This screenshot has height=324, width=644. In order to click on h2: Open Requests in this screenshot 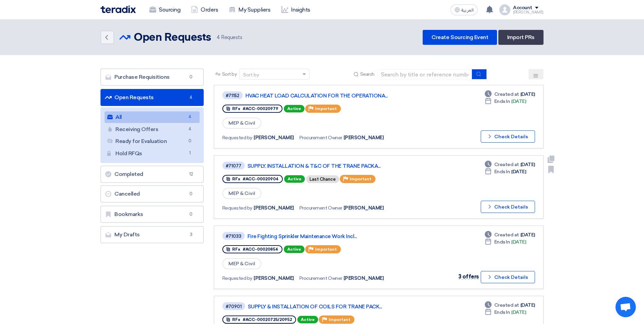, I will do `click(172, 38)`.